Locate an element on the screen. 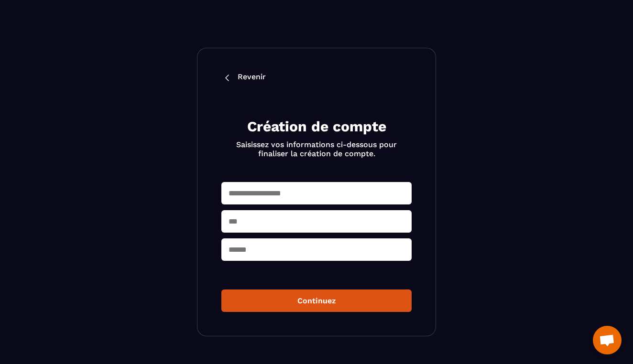  div: Ouvrir le chat is located at coordinates (607, 340).